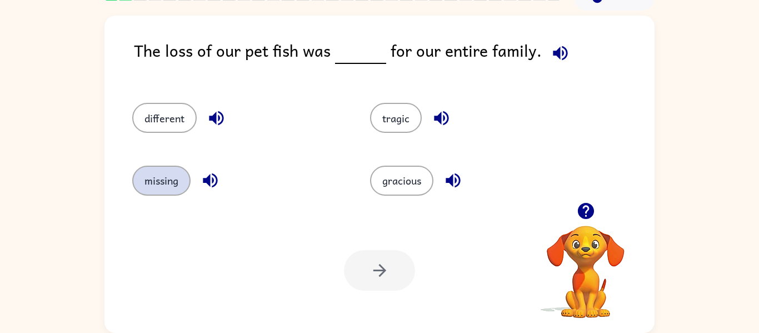 This screenshot has height=333, width=759. Describe the element at coordinates (161, 181) in the screenshot. I see `button: missing` at that location.